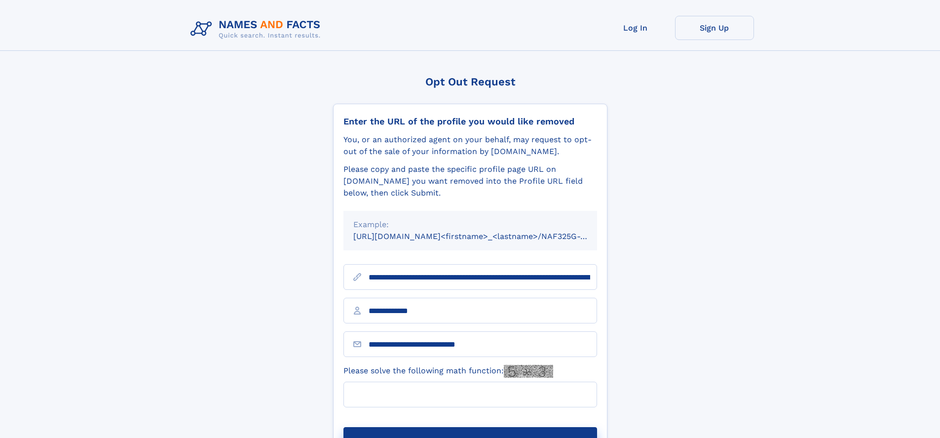 The width and height of the screenshot is (940, 438). What do you see at coordinates (470, 81) in the screenshot?
I see `div: Opt Out Request` at bounding box center [470, 81].